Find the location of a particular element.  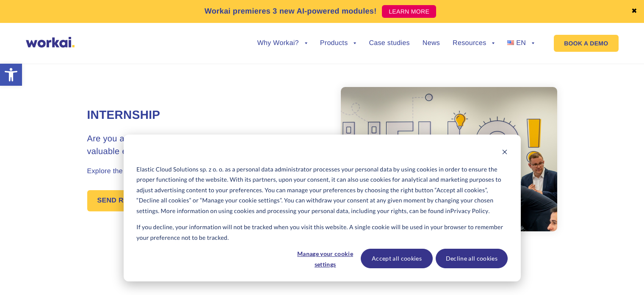

p: If you decline, your information will not be tracked when you visit this website. A single cookie... is located at coordinates (322, 232).